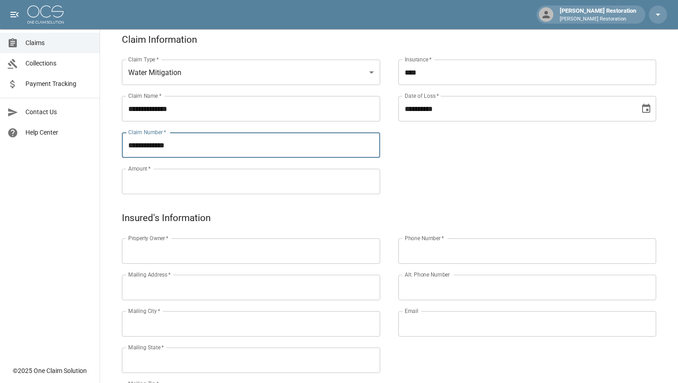 The width and height of the screenshot is (678, 383). What do you see at coordinates (418, 59) in the screenshot?
I see `label: Insurance` at bounding box center [418, 59].